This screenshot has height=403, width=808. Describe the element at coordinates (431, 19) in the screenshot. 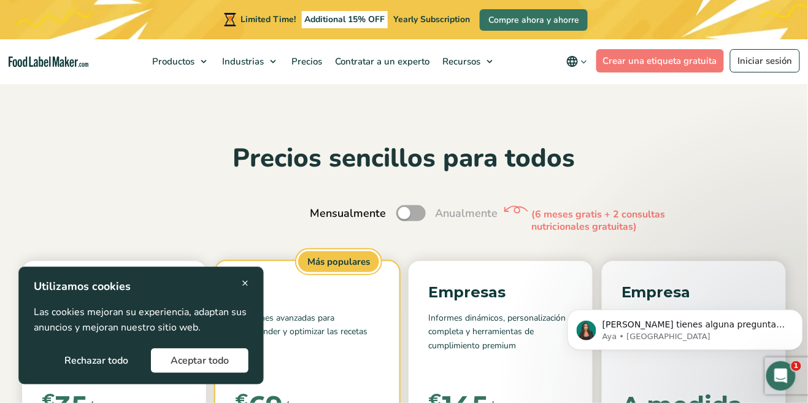

I see `span: Yearly Subscription` at that location.